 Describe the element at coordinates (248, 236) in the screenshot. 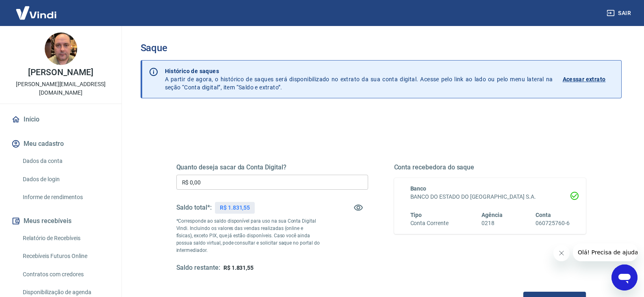

I see `p: *Corresponde ao saldo disponível para uso na sua Conta Digital Vindi. Incluindo os valores das ve...` at that location.